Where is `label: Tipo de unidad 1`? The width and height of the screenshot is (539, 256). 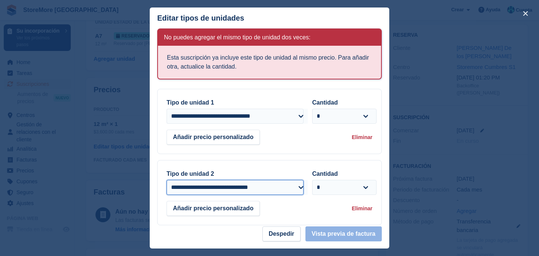 label: Tipo de unidad 1 is located at coordinates (190, 102).